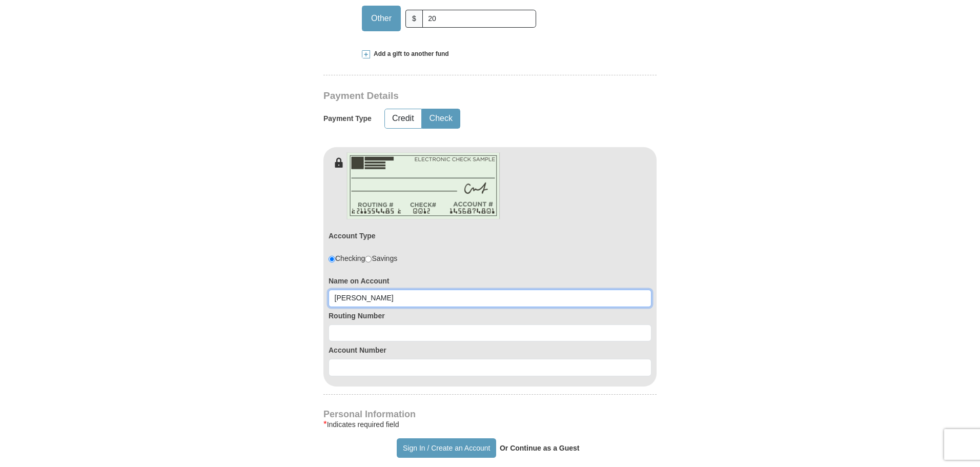 This screenshot has width=980, height=467. I want to click on input: Other Amount, so click(480, 19).